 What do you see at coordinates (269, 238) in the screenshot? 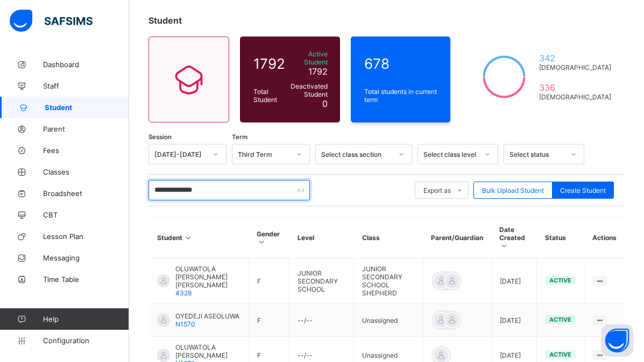
I see `th: Gender` at bounding box center [269, 238].